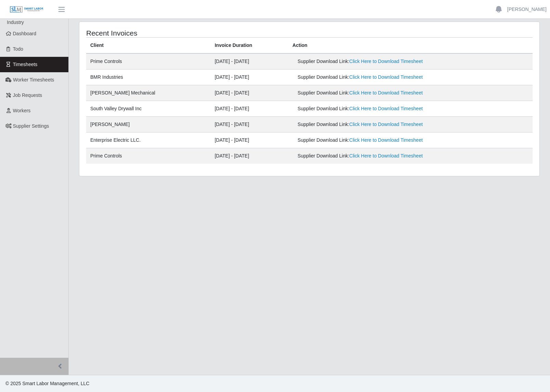  What do you see at coordinates (148, 141) in the screenshot?
I see `td: Enterprise Electric LLC.` at bounding box center [148, 141].